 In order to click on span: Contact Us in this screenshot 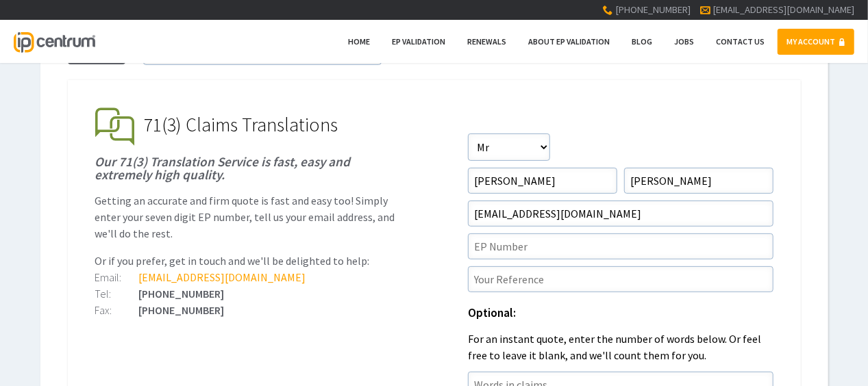, I will do `click(740, 41)`.